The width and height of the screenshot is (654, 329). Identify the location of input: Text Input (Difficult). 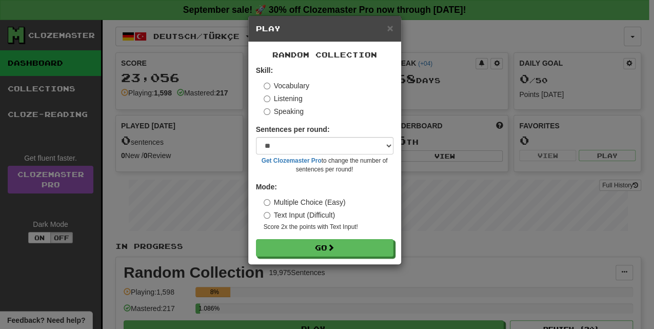
(267, 215).